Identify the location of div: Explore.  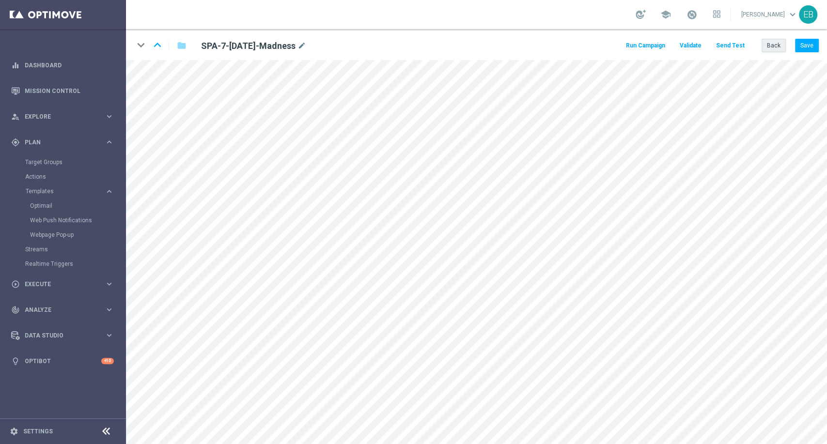
(58, 117).